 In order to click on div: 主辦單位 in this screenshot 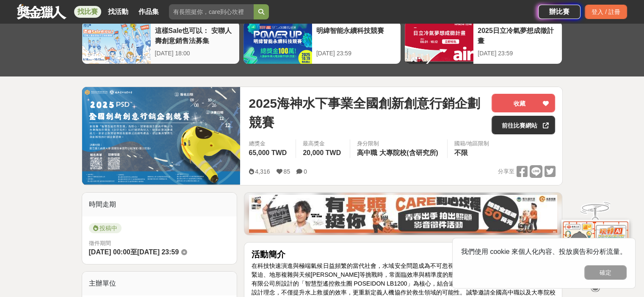, I will do `click(159, 284)`.